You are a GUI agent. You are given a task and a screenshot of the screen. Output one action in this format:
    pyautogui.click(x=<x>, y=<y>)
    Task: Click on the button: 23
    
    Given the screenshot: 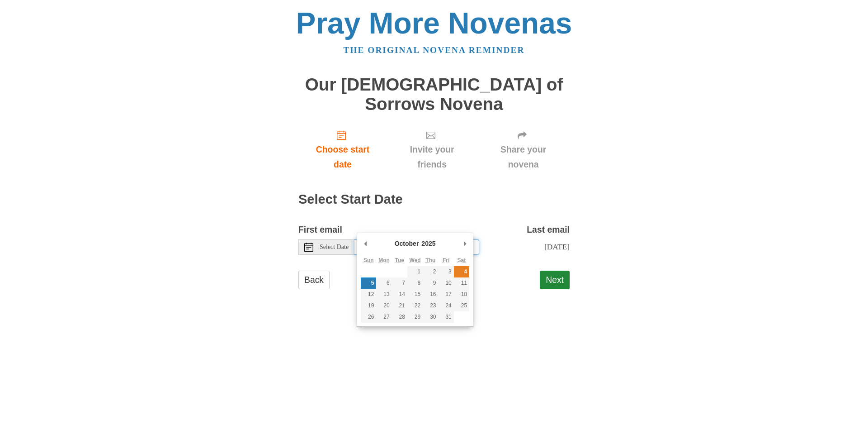 What is the action you would take?
    pyautogui.click(x=430, y=305)
    